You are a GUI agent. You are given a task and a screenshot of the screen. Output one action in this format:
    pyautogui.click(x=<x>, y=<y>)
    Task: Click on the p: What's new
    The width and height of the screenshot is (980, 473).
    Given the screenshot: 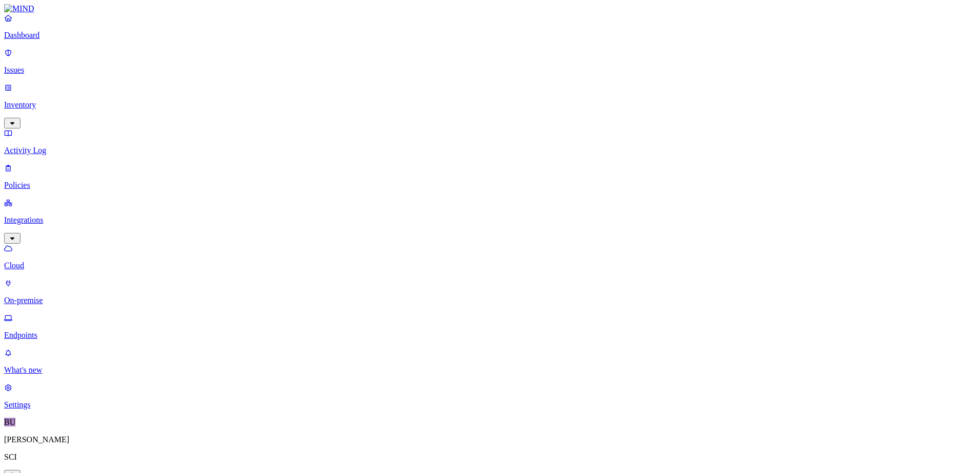 What is the action you would take?
    pyautogui.click(x=490, y=370)
    